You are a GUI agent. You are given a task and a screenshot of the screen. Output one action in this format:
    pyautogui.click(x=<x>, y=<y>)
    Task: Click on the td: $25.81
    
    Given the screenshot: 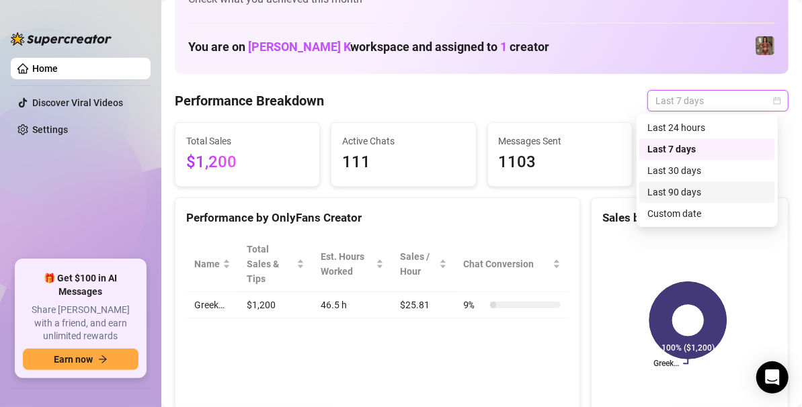 What is the action you would take?
    pyautogui.click(x=424, y=305)
    